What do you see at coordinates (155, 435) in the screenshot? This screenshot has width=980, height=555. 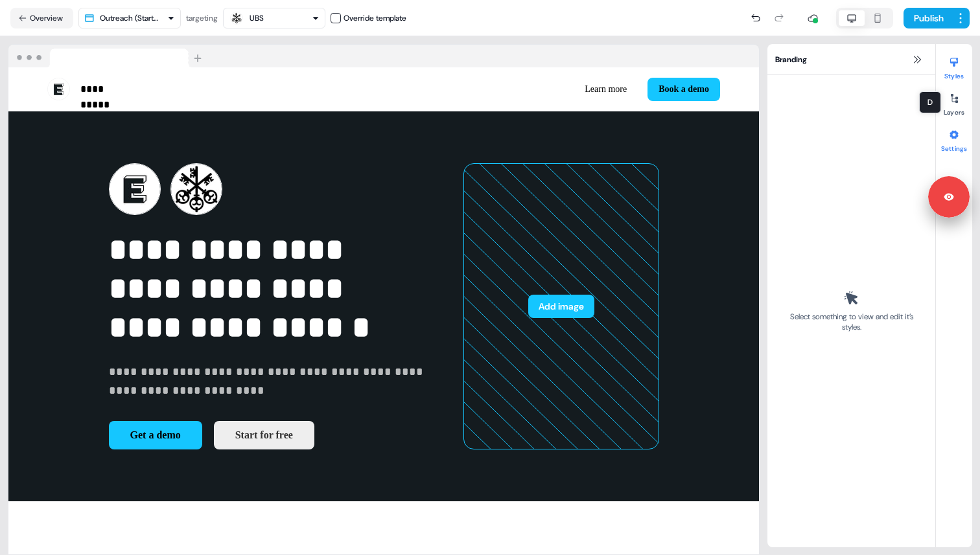 I see `button: Get a demo` at bounding box center [155, 435].